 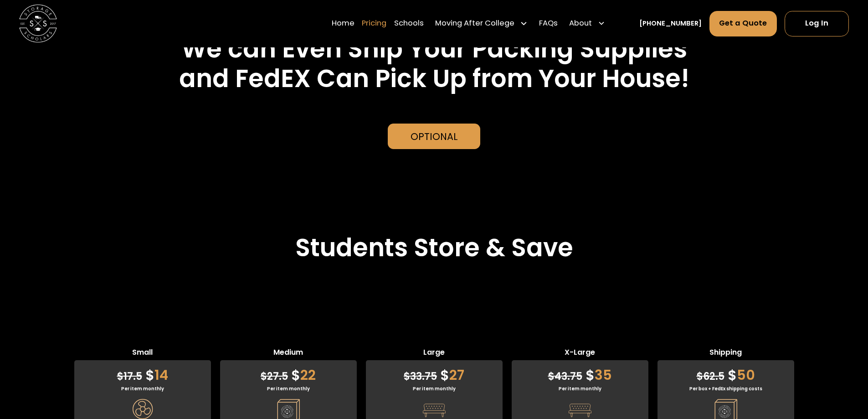 I want to click on span: Shipping, so click(x=726, y=354).